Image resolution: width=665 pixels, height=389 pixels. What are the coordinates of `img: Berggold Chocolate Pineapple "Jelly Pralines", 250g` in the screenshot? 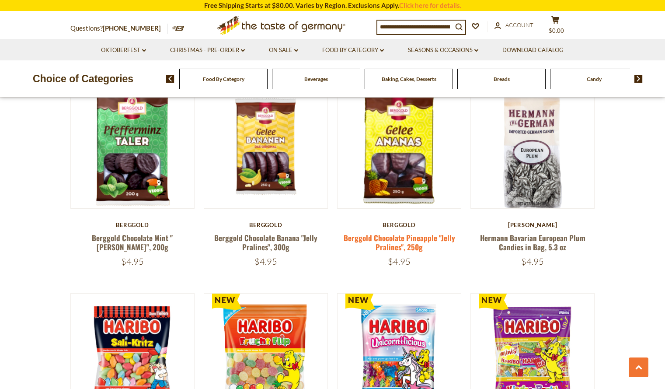 It's located at (399, 147).